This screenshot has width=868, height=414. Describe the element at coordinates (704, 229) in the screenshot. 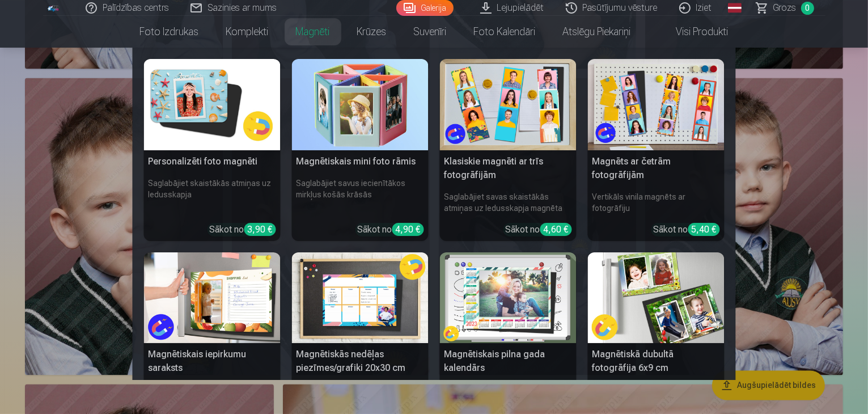

I see `div: 5,40 €` at that location.